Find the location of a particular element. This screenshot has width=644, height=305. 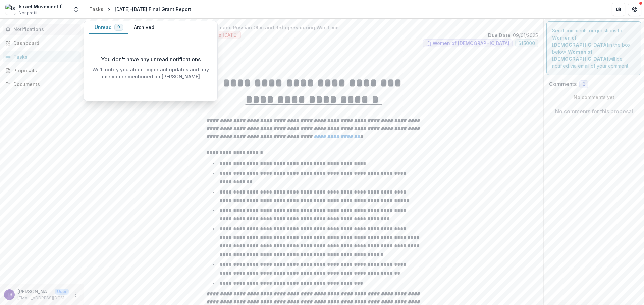

button: Archived is located at coordinates (144, 27).